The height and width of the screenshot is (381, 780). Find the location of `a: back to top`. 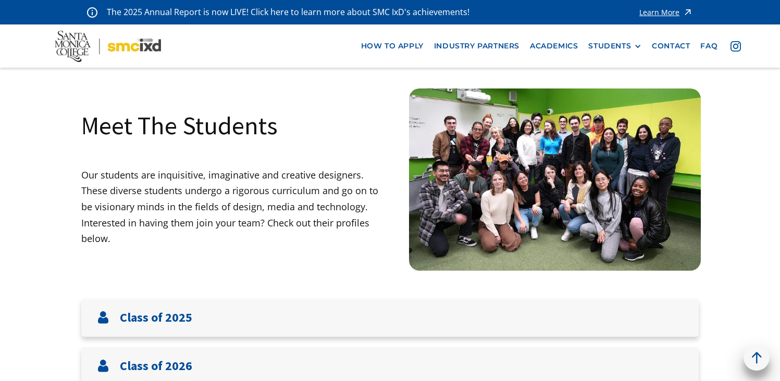

a: back to top is located at coordinates (756, 358).